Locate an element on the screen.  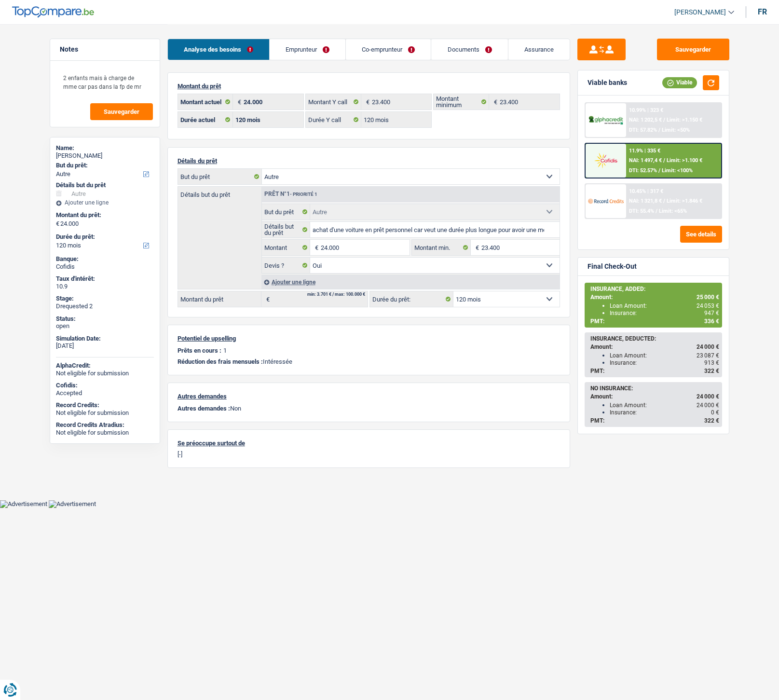
span: Sauvegarder is located at coordinates (122, 111).